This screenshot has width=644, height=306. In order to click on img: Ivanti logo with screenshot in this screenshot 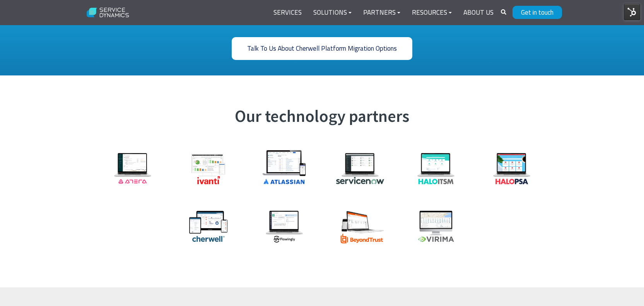, I will do `click(209, 169)`.